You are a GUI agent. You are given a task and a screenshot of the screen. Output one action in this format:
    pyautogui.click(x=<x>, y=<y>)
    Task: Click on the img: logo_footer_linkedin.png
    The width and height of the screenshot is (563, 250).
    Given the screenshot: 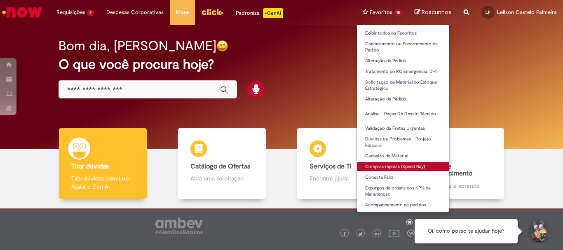 What is the action you would take?
    pyautogui.click(x=377, y=234)
    